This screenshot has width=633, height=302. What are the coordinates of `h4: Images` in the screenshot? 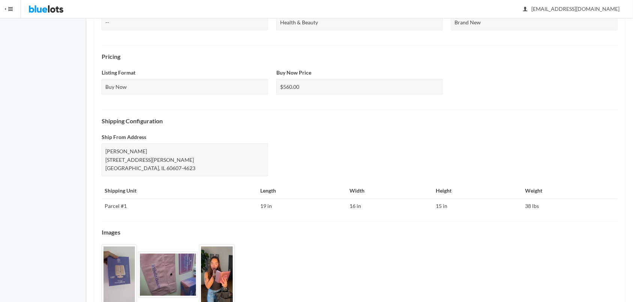 It's located at (359, 233).